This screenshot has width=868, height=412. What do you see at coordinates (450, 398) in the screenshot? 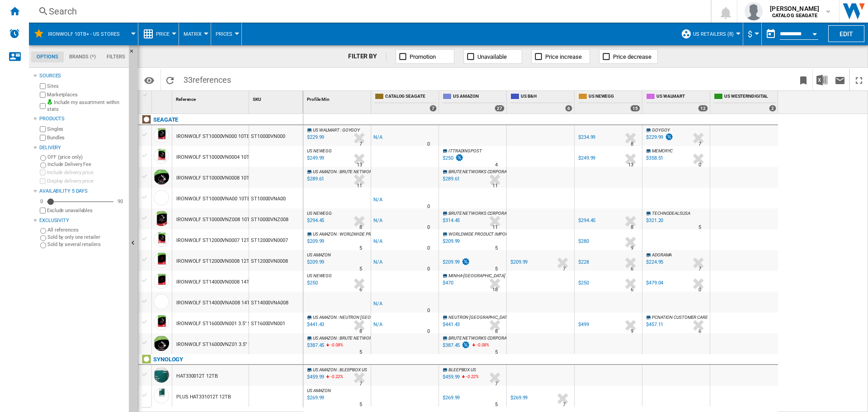
I see `div: $269.99` at bounding box center [450, 398].